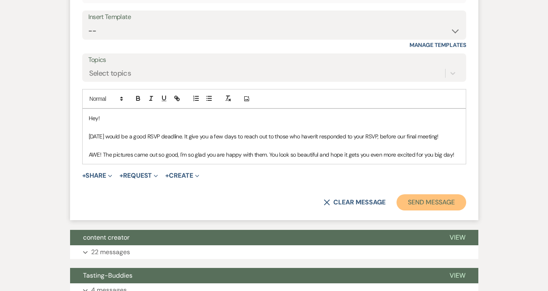 This screenshot has height=291, width=548. What do you see at coordinates (108, 276) in the screenshot?
I see `span: Tasting-Buddies` at bounding box center [108, 276].